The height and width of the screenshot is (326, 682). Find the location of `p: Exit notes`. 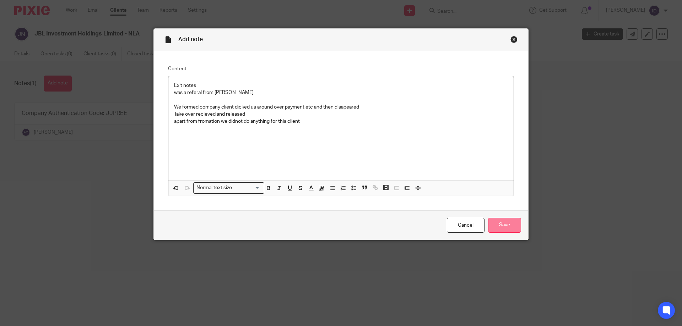

p: Exit notes is located at coordinates (341, 86).